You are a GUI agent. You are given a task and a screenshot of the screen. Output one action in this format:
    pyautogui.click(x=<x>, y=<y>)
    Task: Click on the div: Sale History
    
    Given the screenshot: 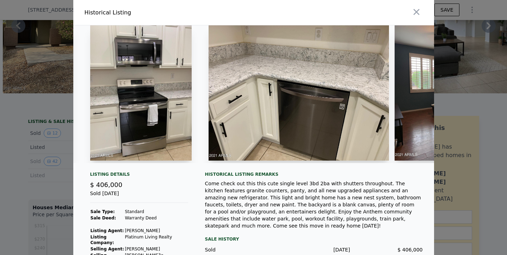 What is the action you would take?
    pyautogui.click(x=314, y=239)
    